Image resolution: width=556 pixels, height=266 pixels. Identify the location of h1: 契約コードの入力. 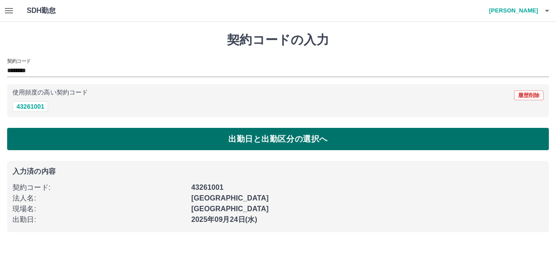
(278, 40).